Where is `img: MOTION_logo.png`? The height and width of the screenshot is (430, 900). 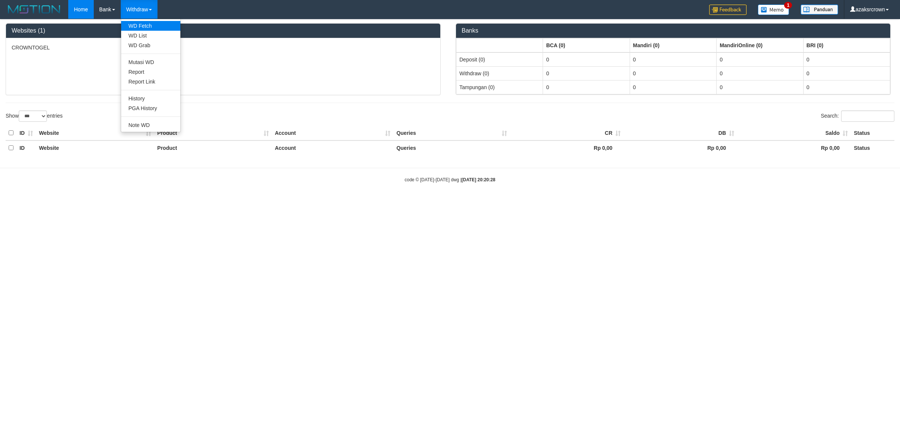 img: MOTION_logo.png is located at coordinates (34, 9).